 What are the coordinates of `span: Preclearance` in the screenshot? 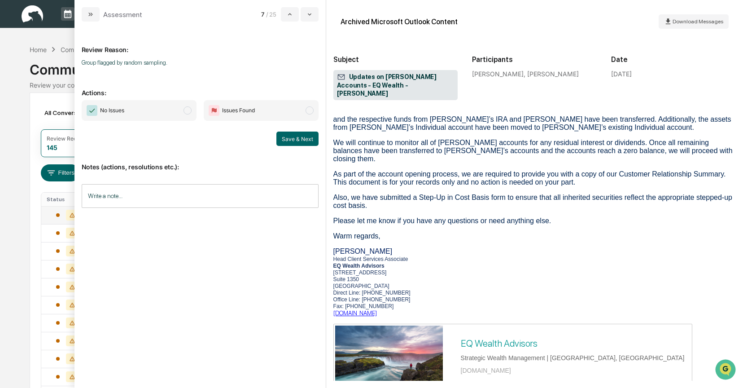 It's located at (38, 118).